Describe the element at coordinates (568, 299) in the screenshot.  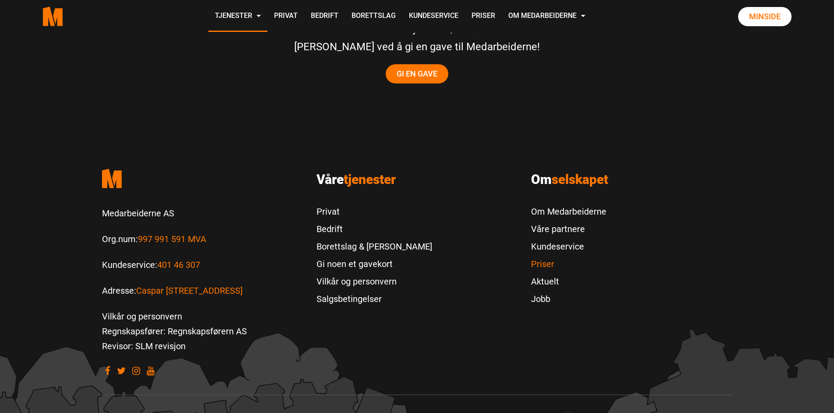
I see `a: Jobb` at that location.